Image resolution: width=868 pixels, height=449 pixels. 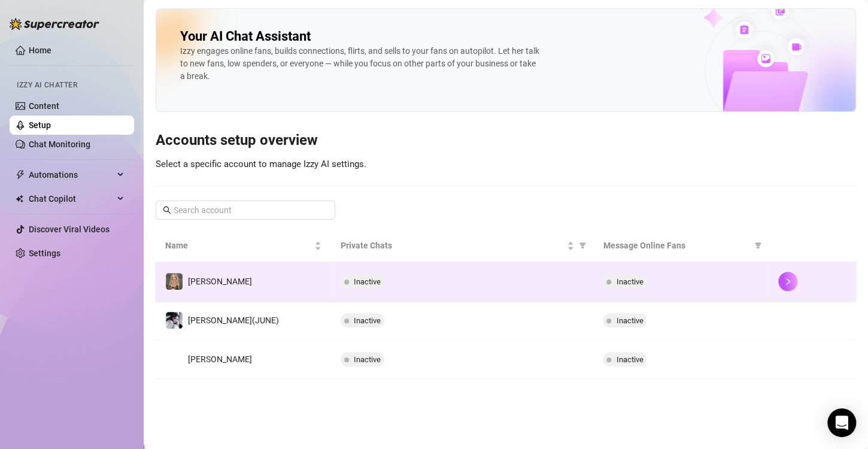 What do you see at coordinates (20, 177) in the screenshot?
I see `span: thunderbolt` at bounding box center [20, 177].